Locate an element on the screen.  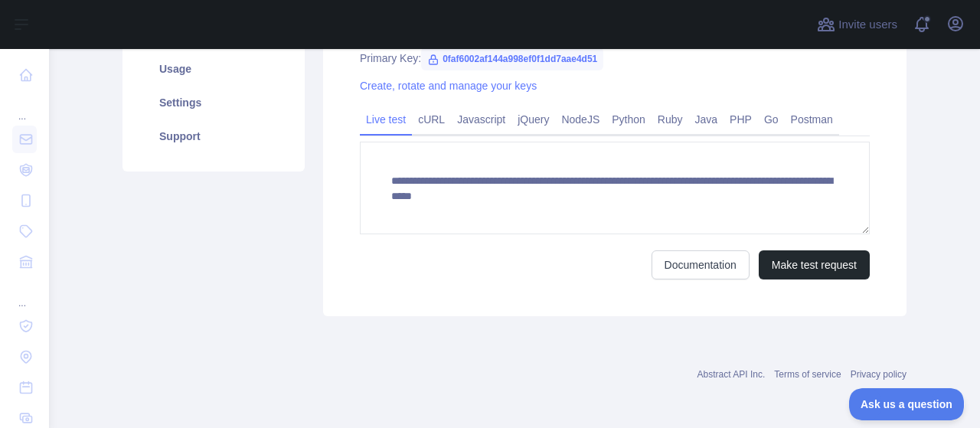
button: Invite users is located at coordinates (857, 24).